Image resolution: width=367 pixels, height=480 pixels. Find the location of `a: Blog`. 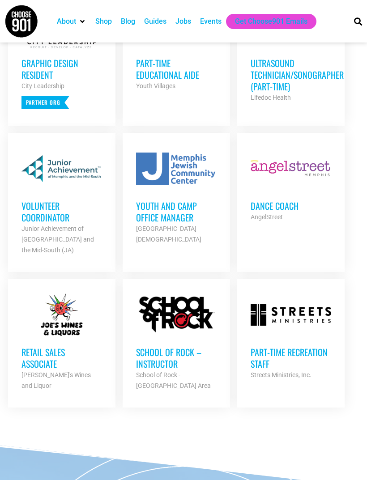

a: Blog is located at coordinates (128, 21).